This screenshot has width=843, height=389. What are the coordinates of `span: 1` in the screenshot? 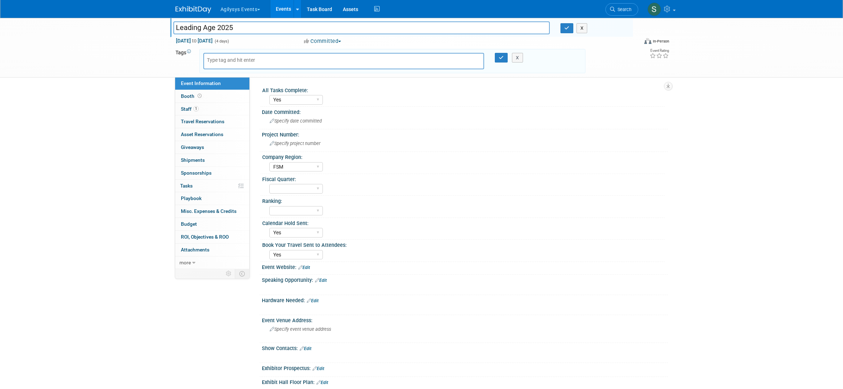 It's located at (196, 109).